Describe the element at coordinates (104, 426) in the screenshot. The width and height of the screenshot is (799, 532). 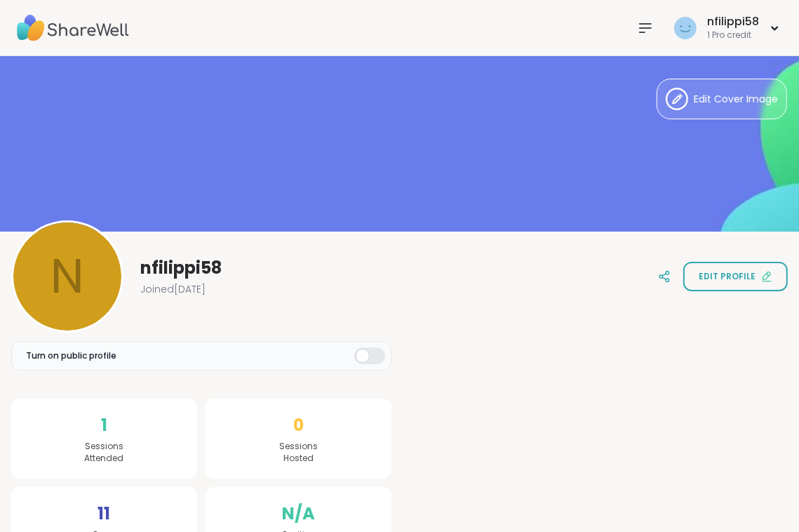
I see `span: 1` at that location.